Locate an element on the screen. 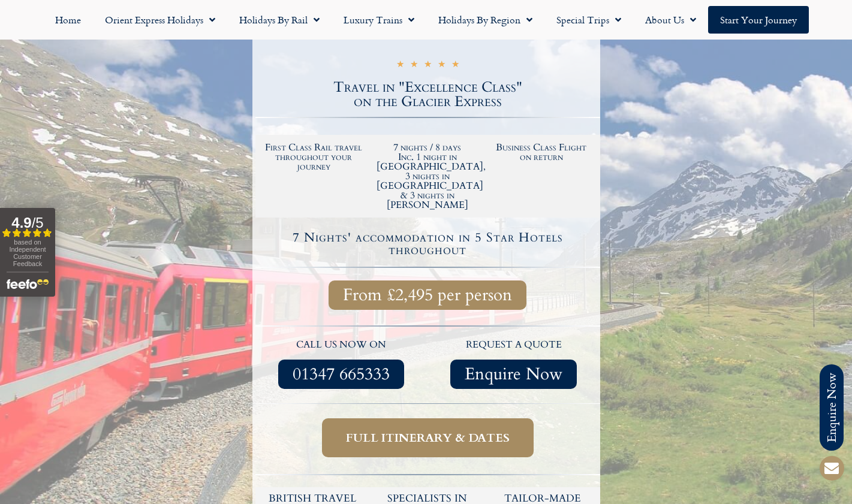  div: 5/5 is located at coordinates (428, 65).